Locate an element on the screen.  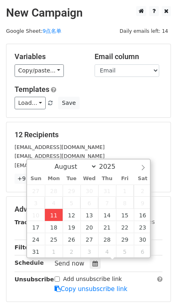
span: Mon is located at coordinates (54, 178).